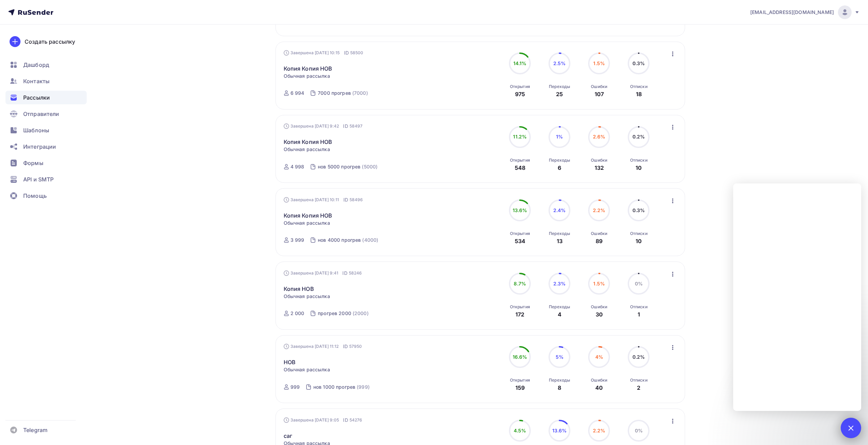  What do you see at coordinates (37, 98) in the screenshot?
I see `span: Рассылки` at bounding box center [37, 98].